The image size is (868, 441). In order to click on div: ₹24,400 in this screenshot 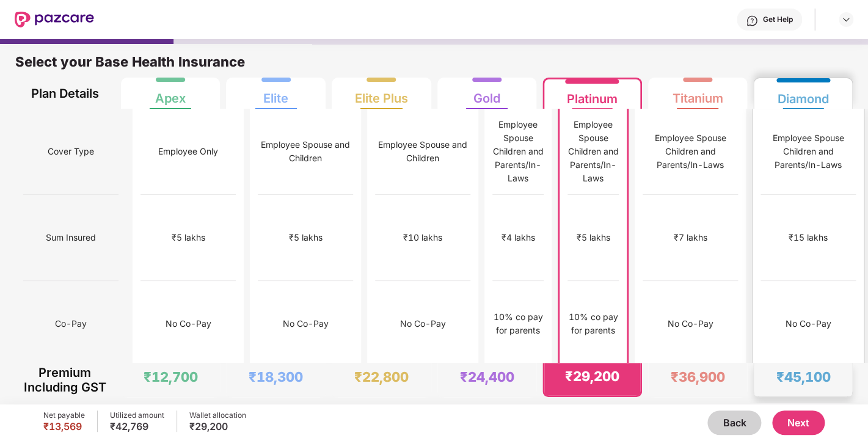, I will do `click(486, 377)`.